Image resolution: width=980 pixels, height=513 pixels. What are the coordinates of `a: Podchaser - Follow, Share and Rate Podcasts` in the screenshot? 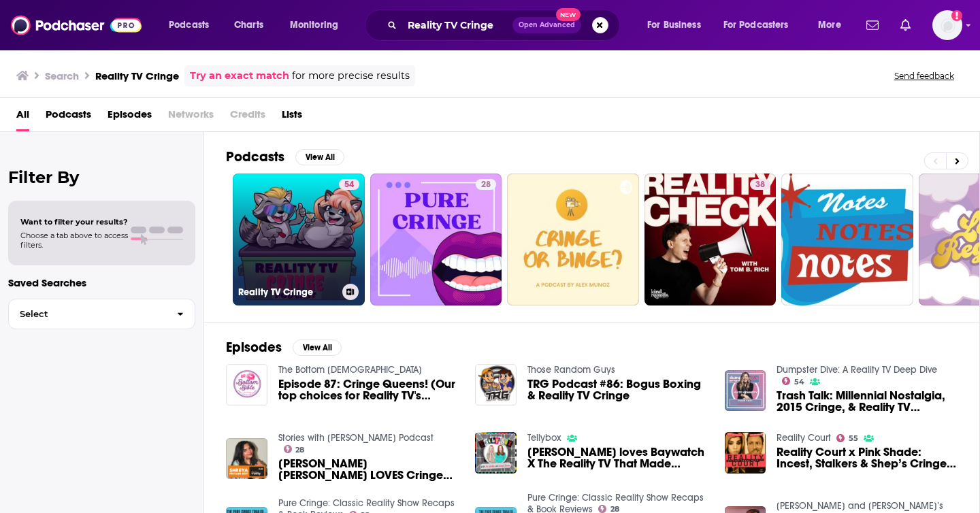 It's located at (76, 25).